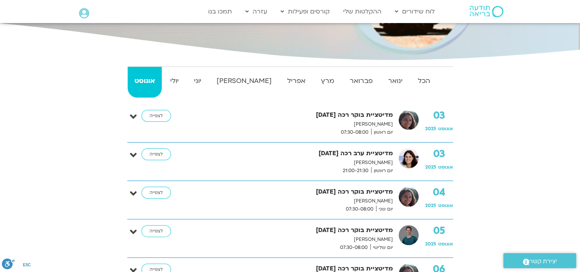 The width and height of the screenshot is (580, 272). Describe the element at coordinates (297, 81) in the screenshot. I see `strong: אפריל` at that location.